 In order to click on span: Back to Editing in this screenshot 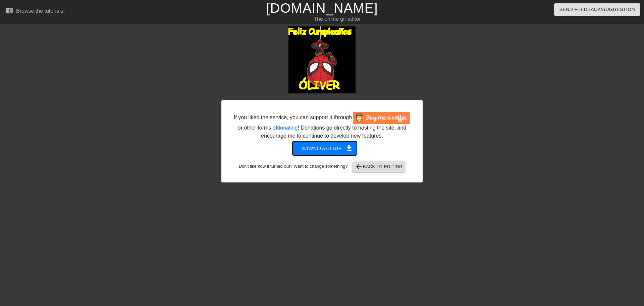, I will do `click(378, 166)`.